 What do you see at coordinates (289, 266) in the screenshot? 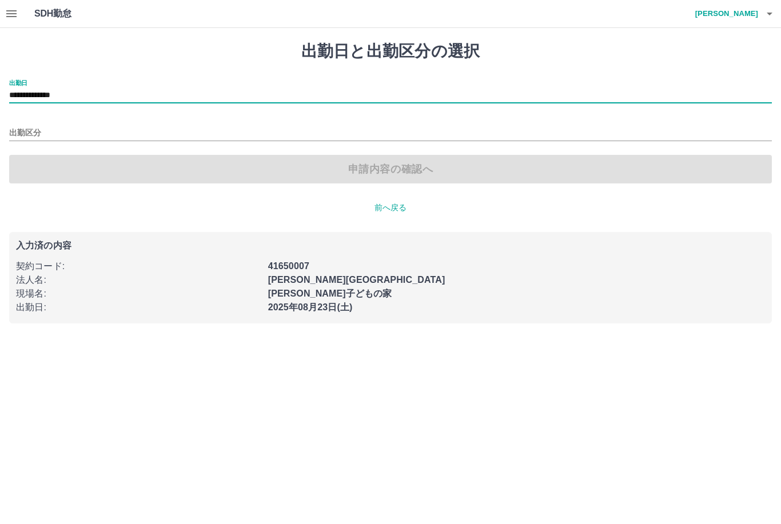
I see `b: 41650007` at bounding box center [289, 266].